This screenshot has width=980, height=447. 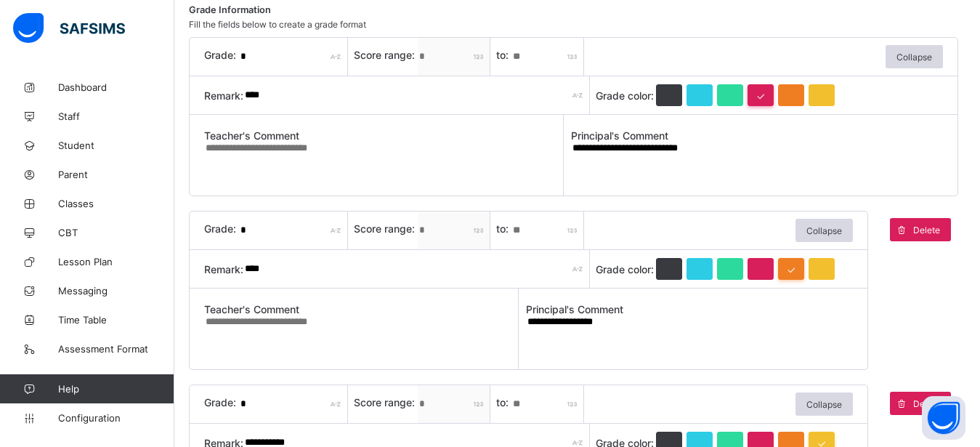 I want to click on span: Help, so click(x=115, y=389).